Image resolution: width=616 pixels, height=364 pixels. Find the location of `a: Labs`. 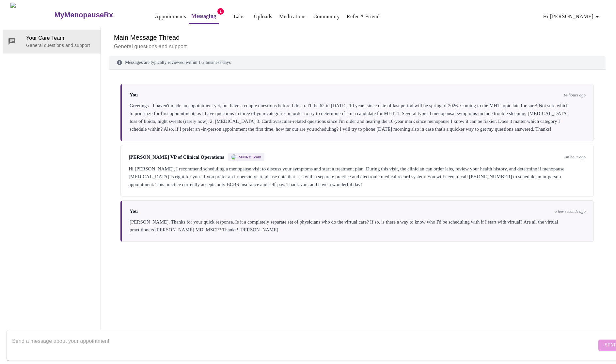

a: Labs is located at coordinates (239, 17).